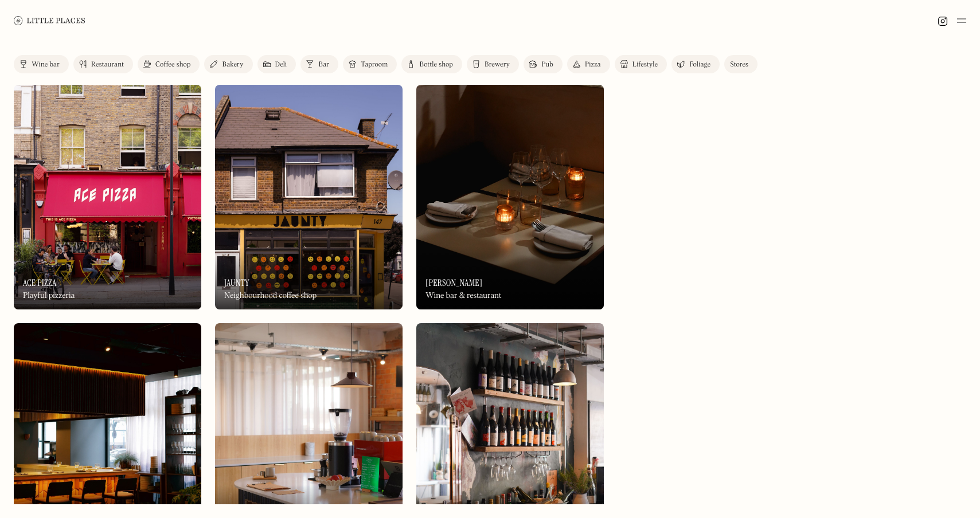 The height and width of the screenshot is (518, 980). I want to click on h3: Jaunty, so click(237, 283).